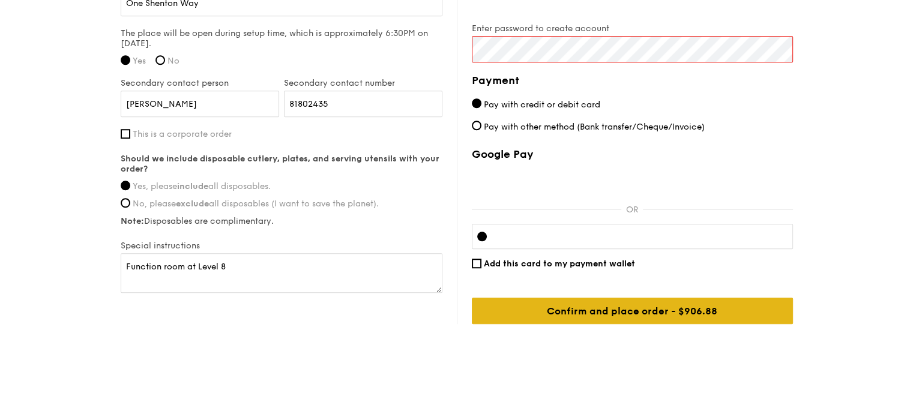 Image resolution: width=913 pixels, height=417 pixels. What do you see at coordinates (200, 83) in the screenshot?
I see `label: Secondary contact person` at bounding box center [200, 83].